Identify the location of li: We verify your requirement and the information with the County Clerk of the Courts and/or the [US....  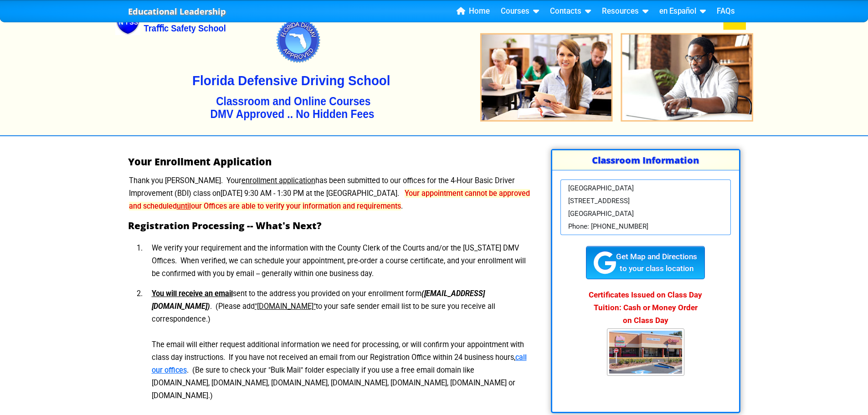
(338, 261).